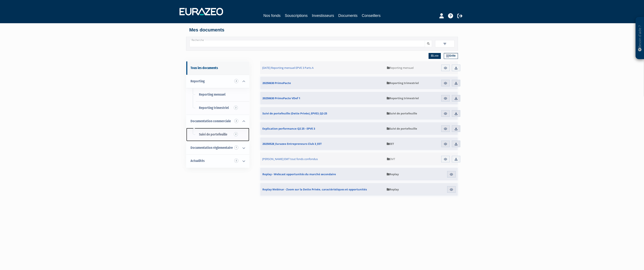 Image resolution: width=644 pixels, height=270 pixels. I want to click on a: Reporting trimestriel2, so click(218, 108).